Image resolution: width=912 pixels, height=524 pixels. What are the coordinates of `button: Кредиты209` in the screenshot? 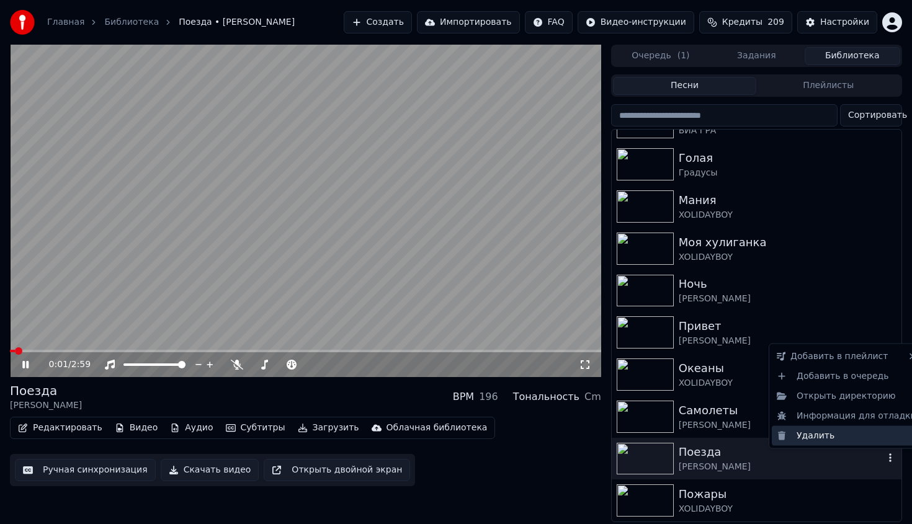 It's located at (746, 22).